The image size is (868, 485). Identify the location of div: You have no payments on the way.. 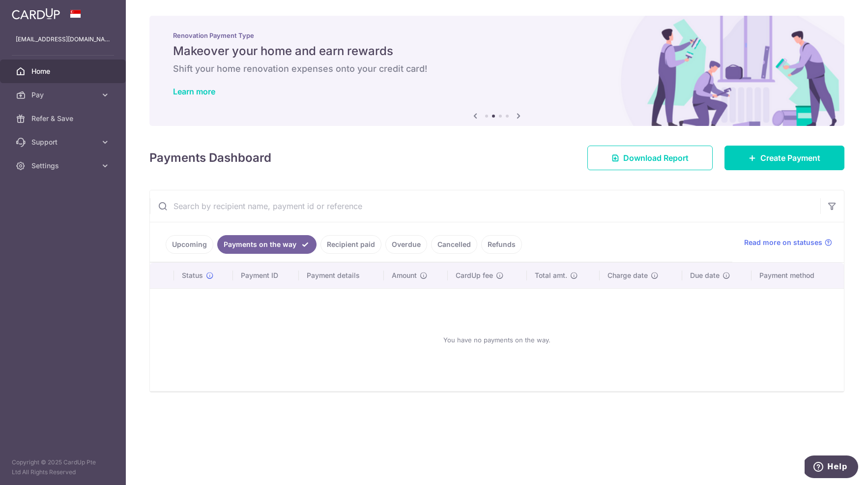
(497, 340).